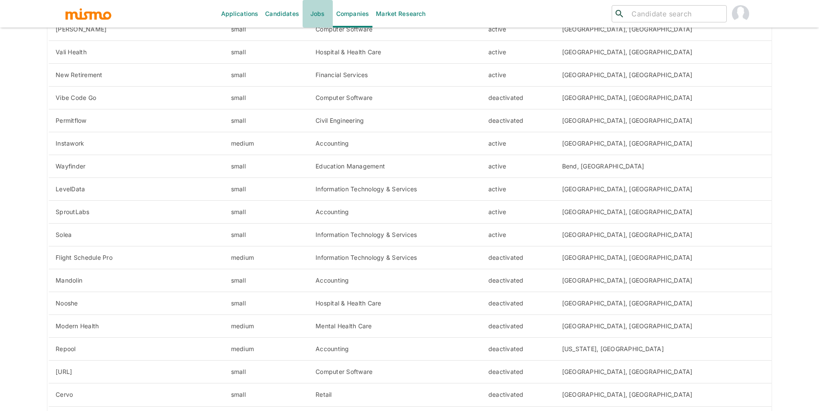 This screenshot has height=411, width=819. I want to click on td: Instawork, so click(136, 144).